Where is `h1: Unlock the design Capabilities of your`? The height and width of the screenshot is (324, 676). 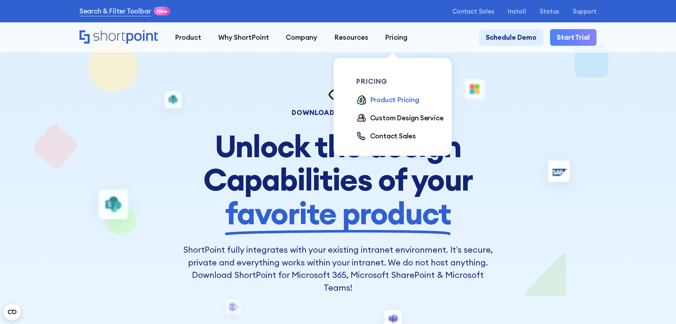
h1: Unlock the design Capabilities of your is located at coordinates (338, 180).